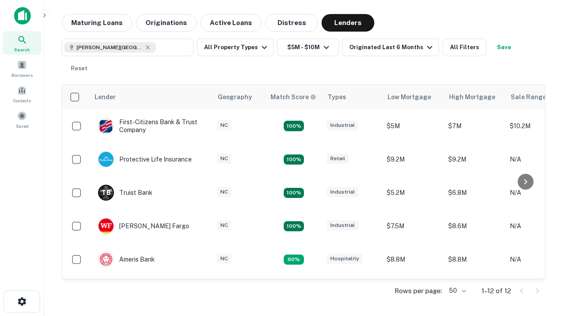  I want to click on span: Contacts, so click(22, 101).